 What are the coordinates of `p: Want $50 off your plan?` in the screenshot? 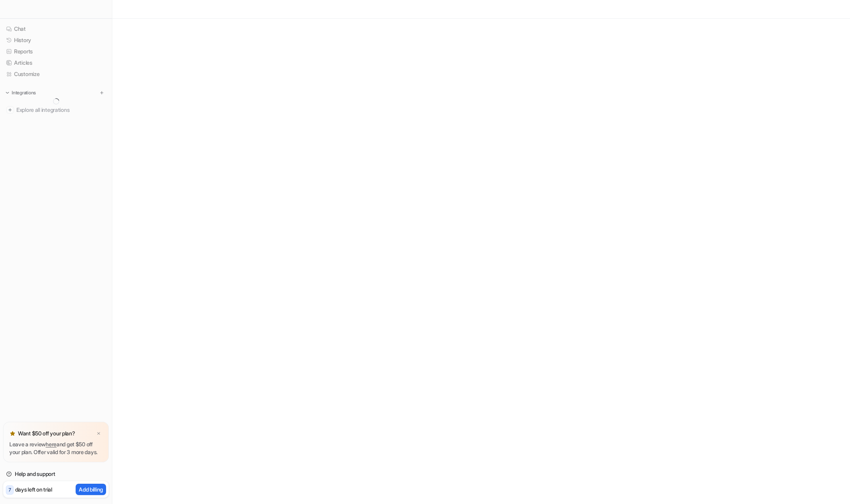 It's located at (47, 433).